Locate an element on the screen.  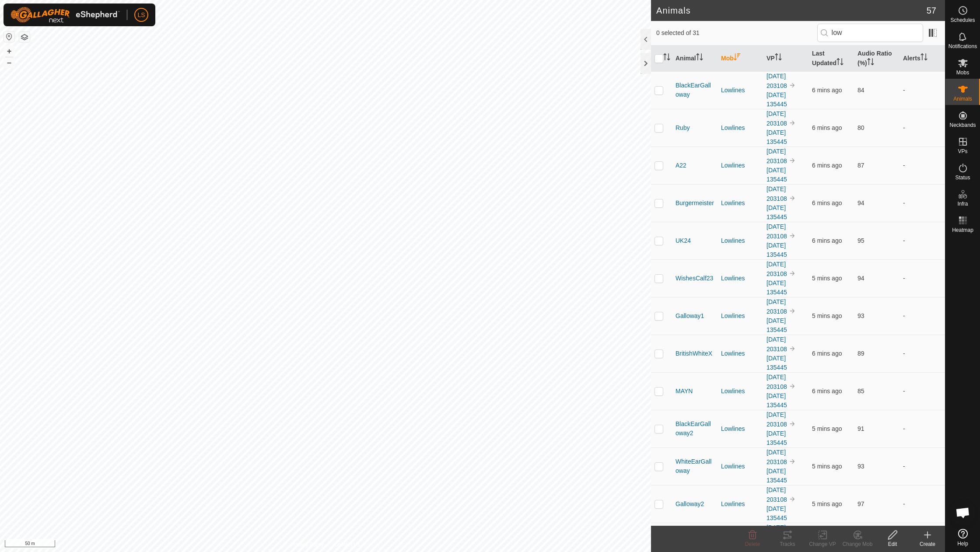
span: 93 is located at coordinates (860, 467).